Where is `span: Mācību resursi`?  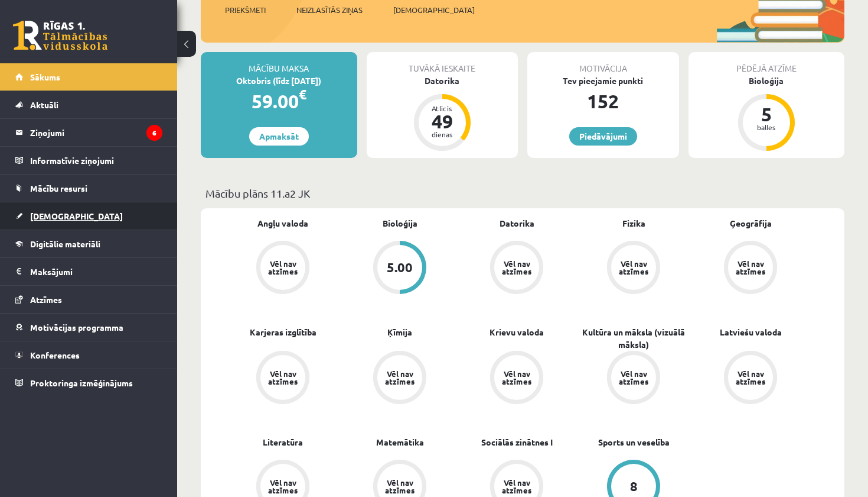
span: Mācību resursi is located at coordinates (59, 188).